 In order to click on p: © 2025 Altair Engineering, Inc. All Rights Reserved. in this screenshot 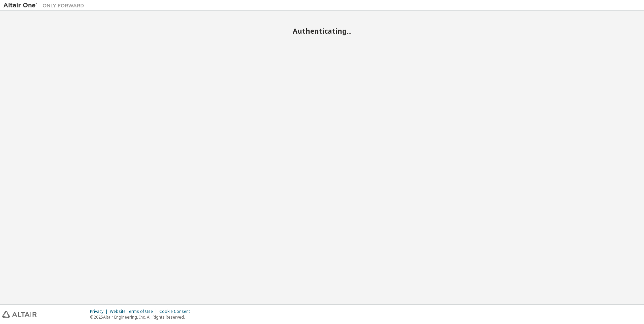, I will do `click(142, 317)`.